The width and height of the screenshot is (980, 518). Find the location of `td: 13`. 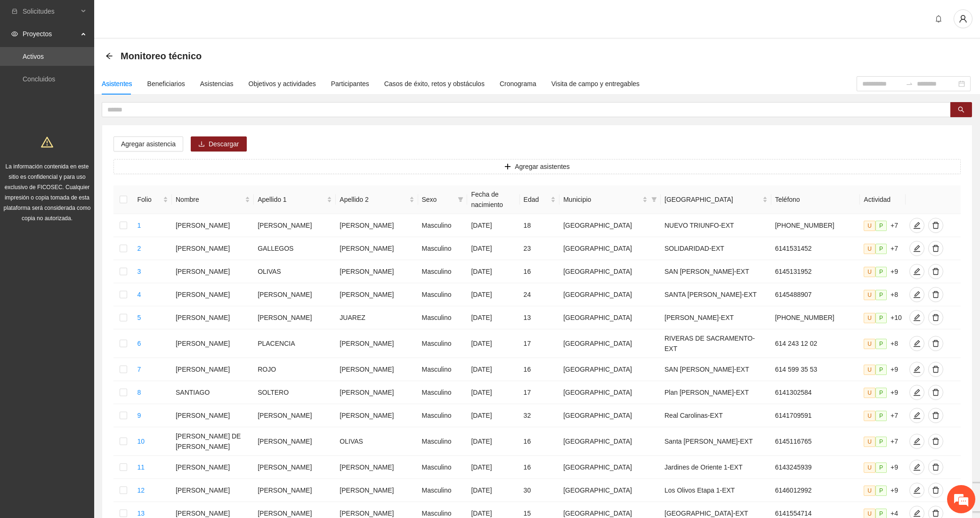

td: 13 is located at coordinates (540, 317).